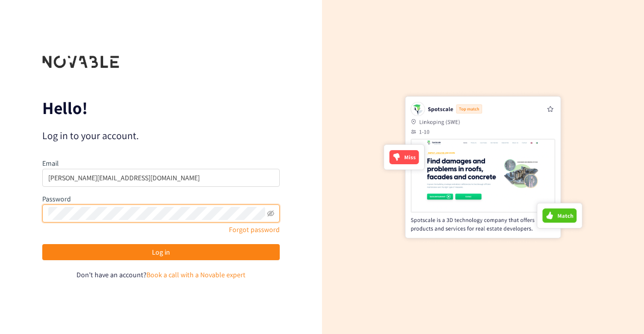 The image size is (644, 334). I want to click on div: Widget de chat, so click(619, 310).